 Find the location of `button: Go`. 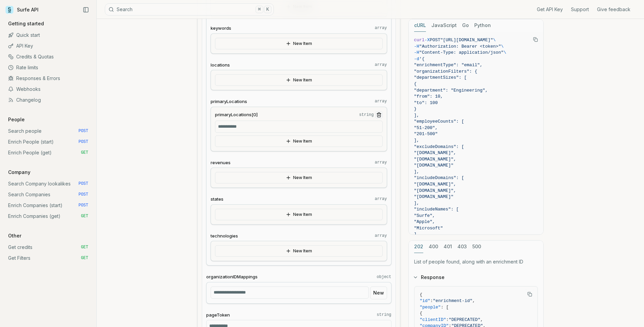

button: Go is located at coordinates (465, 26).